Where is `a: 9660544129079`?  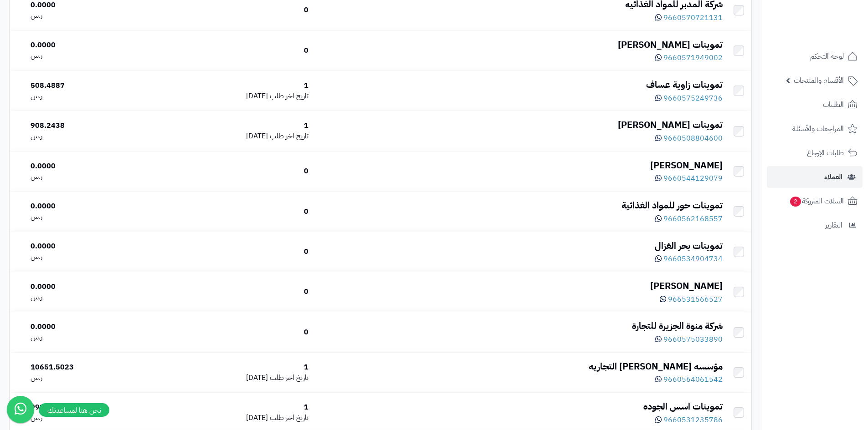
a: 9660544129079 is located at coordinates (689, 179).